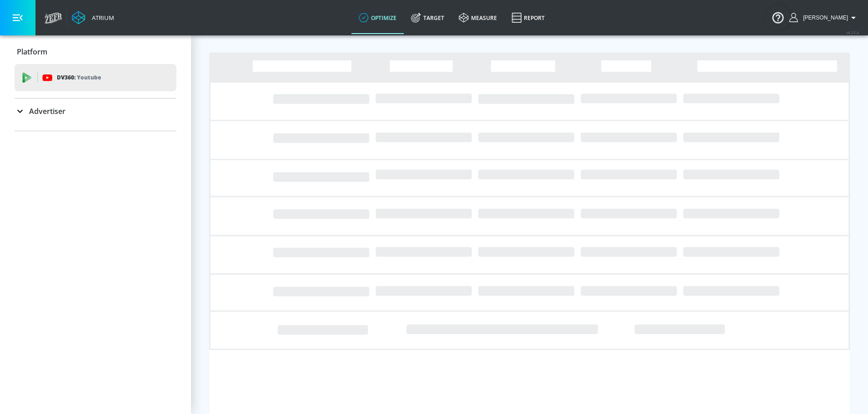 This screenshot has width=868, height=414. I want to click on a: optimize, so click(377, 18).